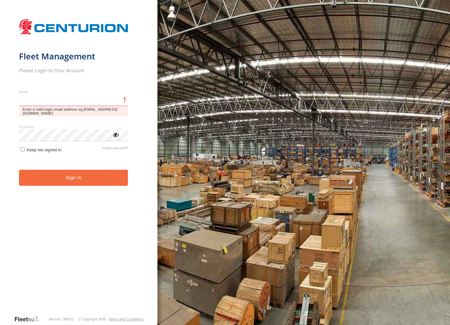 The image size is (450, 325). Describe the element at coordinates (74, 56) in the screenshot. I see `h1: Fleet Management` at that location.